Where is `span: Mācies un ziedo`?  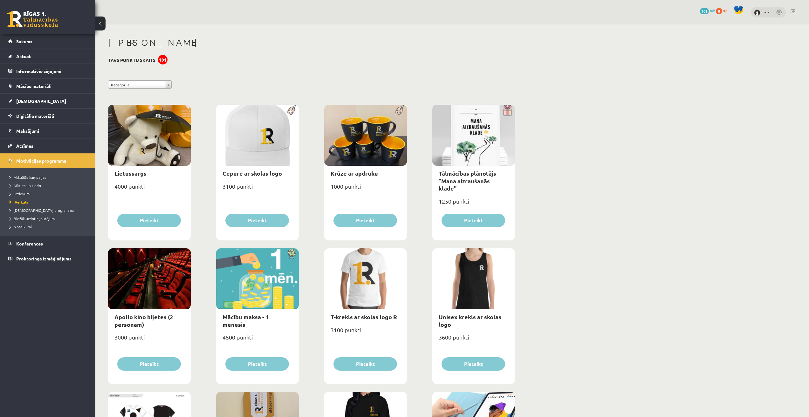 span: Mācies un ziedo is located at coordinates (25, 186).